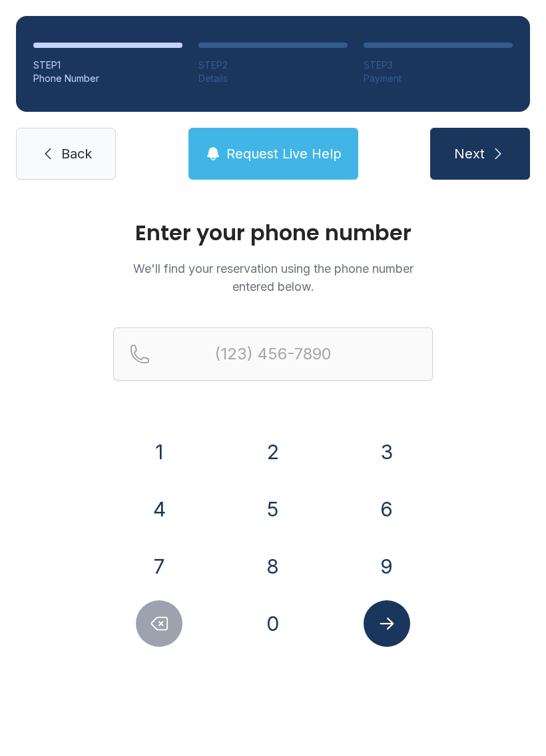 The image size is (546, 756). What do you see at coordinates (273, 278) in the screenshot?
I see `p: We'll find your reservation using the phone number entered below.` at bounding box center [273, 278].